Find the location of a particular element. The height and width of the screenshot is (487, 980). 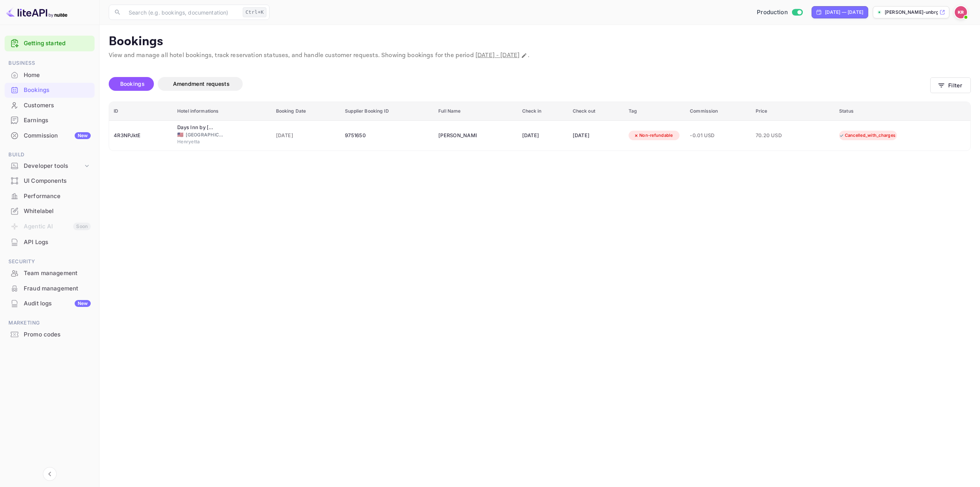

div: Erick Carlos is located at coordinates (458, 136).